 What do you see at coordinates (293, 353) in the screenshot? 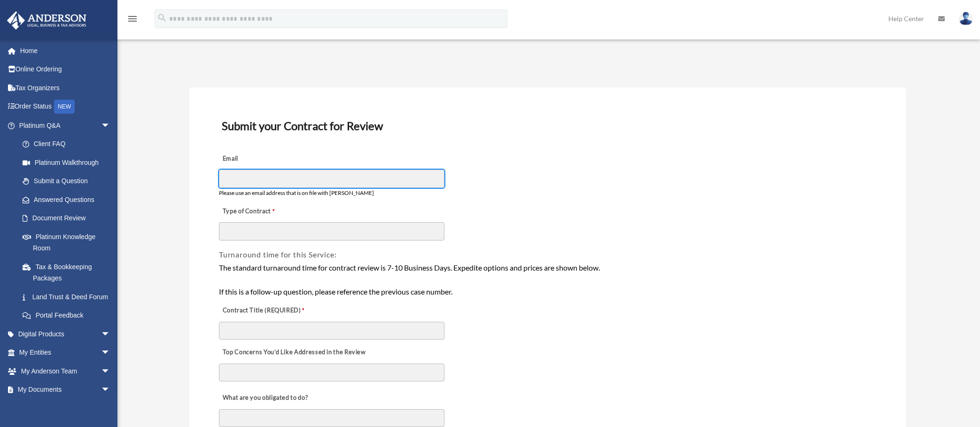
I see `label: Top Concerns You’d Like Addressed in the Review` at bounding box center [293, 353].